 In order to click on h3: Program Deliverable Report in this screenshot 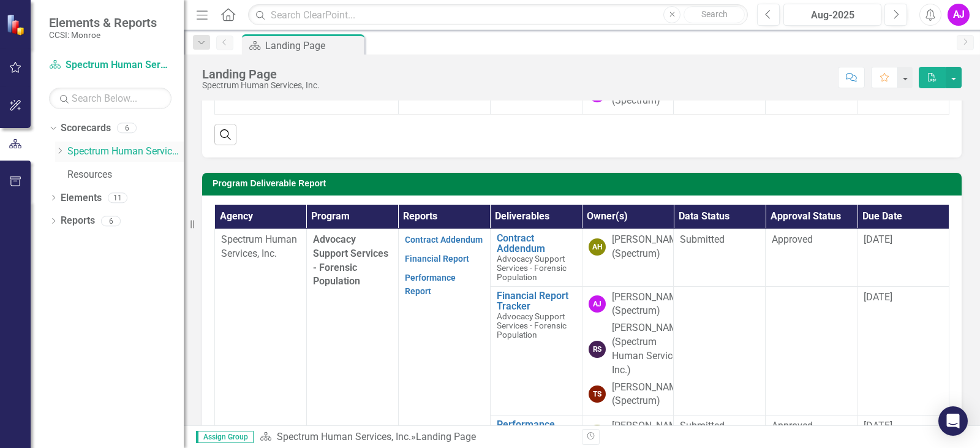, I will do `click(584, 183)`.